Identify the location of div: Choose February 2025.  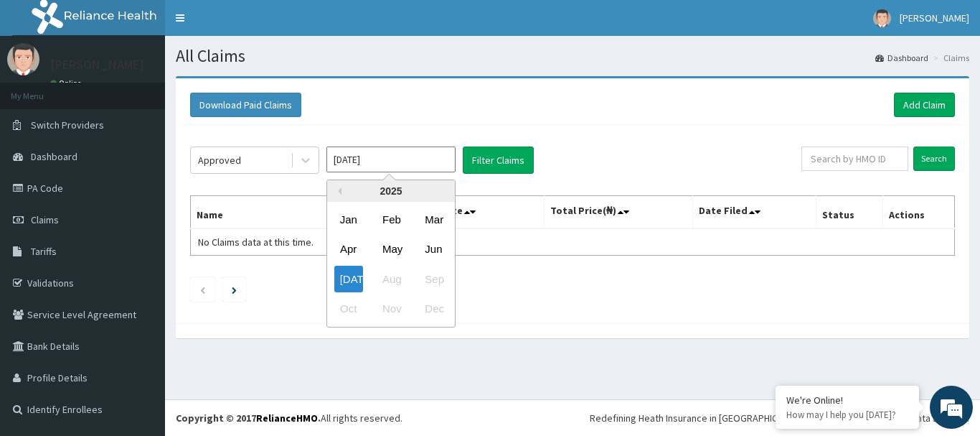
(391, 219).